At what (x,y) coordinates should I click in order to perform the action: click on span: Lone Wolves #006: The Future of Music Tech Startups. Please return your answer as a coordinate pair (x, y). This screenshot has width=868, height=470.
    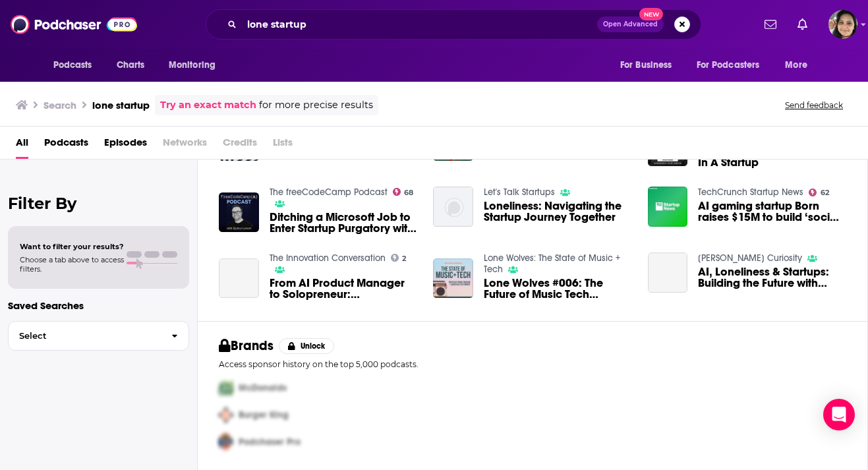
    Looking at the image, I should click on (557, 289).